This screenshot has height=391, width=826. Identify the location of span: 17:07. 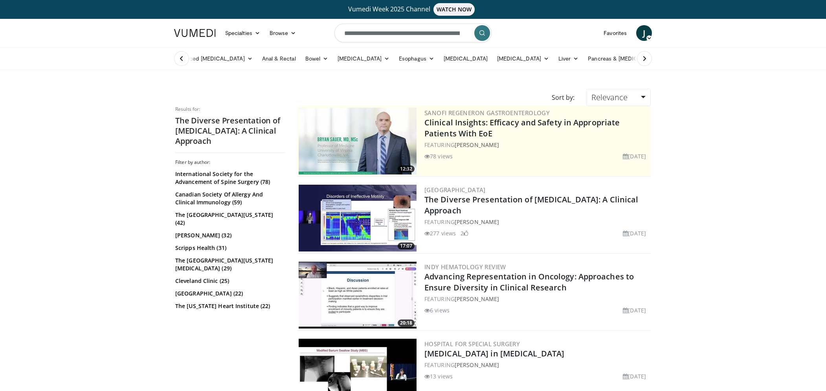
(406, 246).